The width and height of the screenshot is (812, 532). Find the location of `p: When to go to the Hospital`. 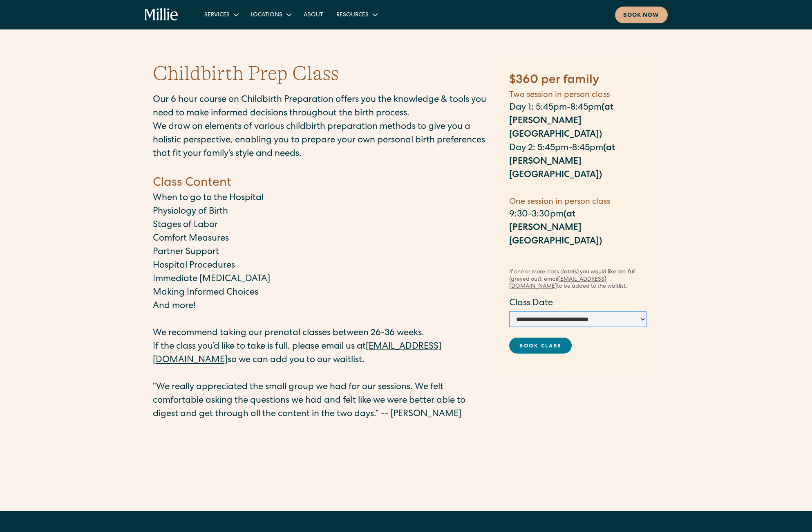

p: When to go to the Hospital is located at coordinates (320, 198).